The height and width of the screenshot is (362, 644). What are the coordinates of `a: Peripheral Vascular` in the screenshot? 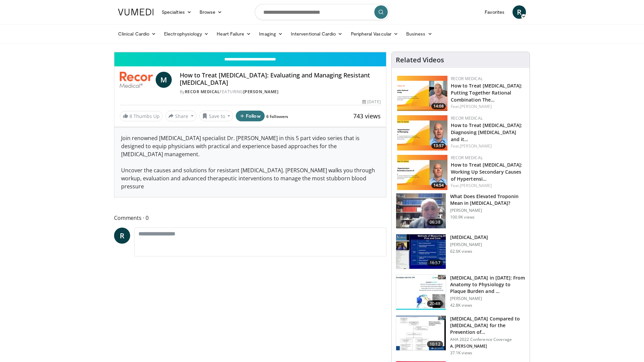 It's located at (375, 34).